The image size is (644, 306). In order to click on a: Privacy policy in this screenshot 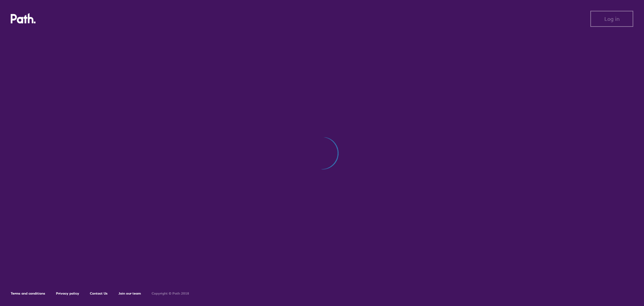, I will do `click(68, 293)`.